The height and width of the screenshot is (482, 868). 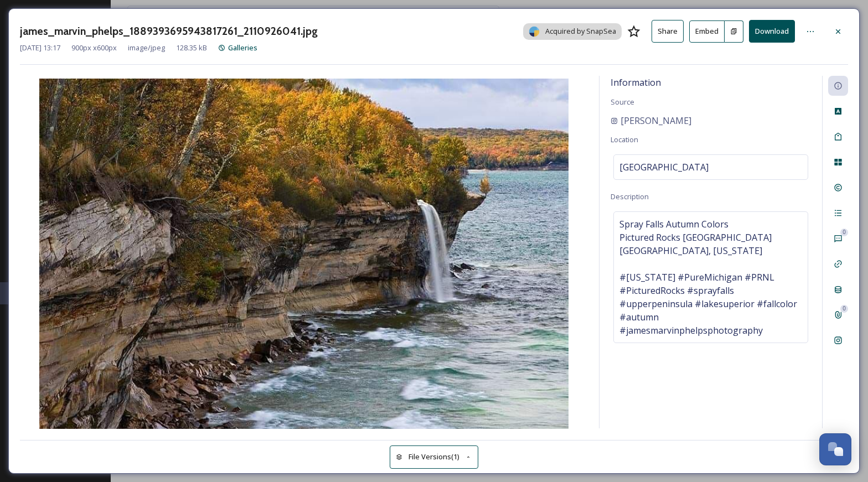 What do you see at coordinates (636, 82) in the screenshot?
I see `span: Information` at bounding box center [636, 82].